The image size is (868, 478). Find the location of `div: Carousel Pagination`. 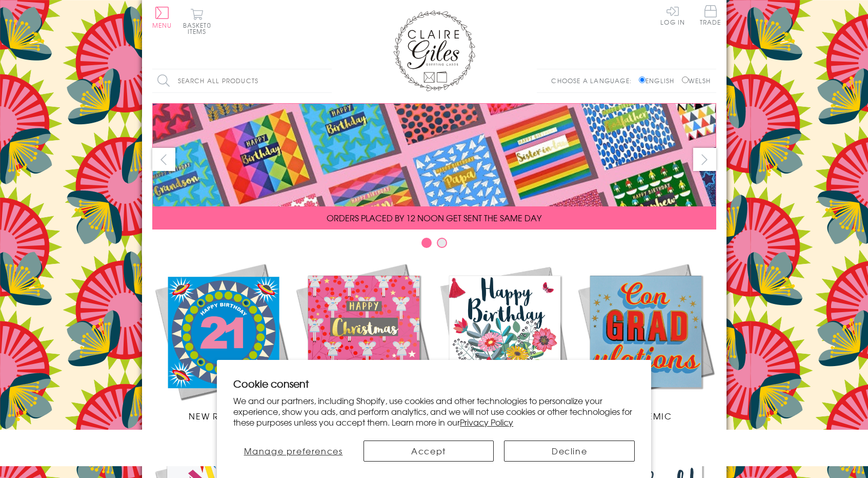

div: Carousel Pagination is located at coordinates (434, 245).